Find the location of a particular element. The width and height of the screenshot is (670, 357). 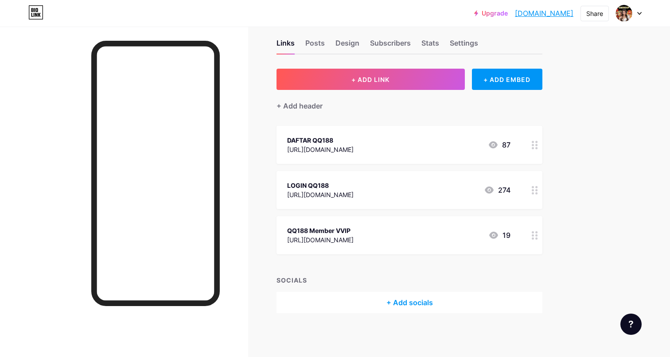

div: Subscribers is located at coordinates (390, 46).